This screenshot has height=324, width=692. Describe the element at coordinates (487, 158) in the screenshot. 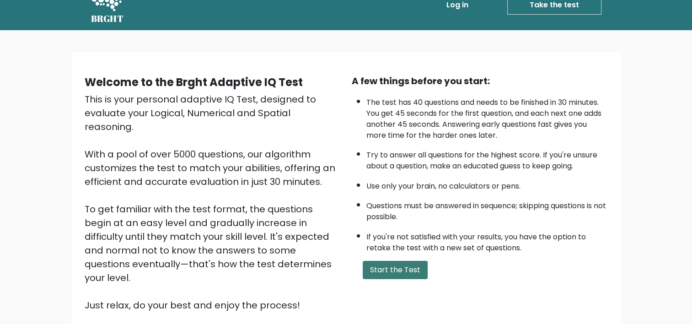

I see `li: Try to answer all questions for the highest score. If you're unsure about a question, make an edu...` at that location.